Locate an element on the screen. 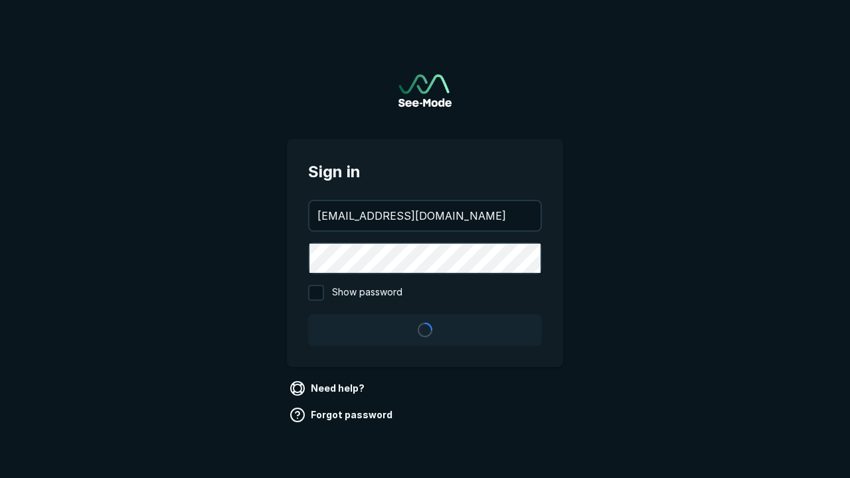 Image resolution: width=850 pixels, height=478 pixels. input: your@email.com is located at coordinates (425, 216).